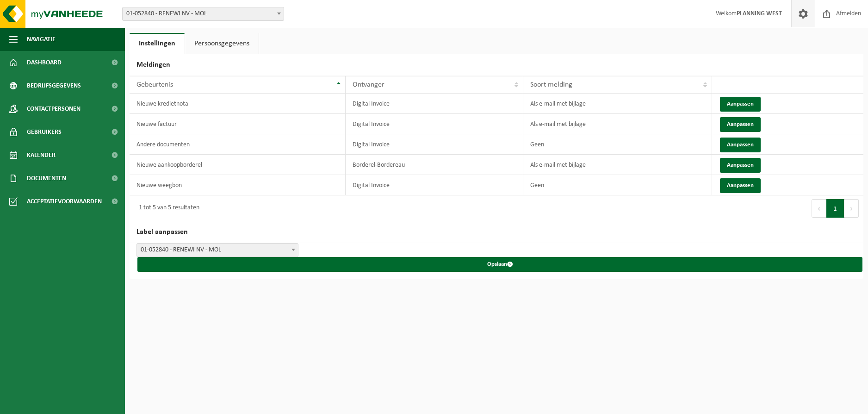 Image resolution: width=868 pixels, height=414 pixels. I want to click on span: Gebruikers, so click(44, 131).